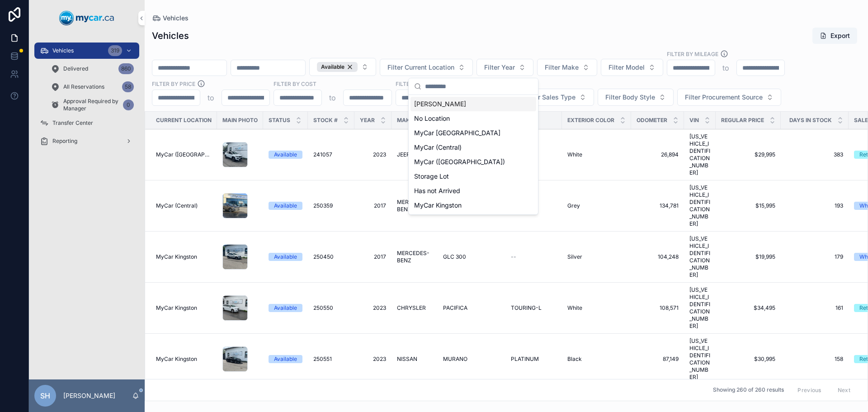 This screenshot has width=868, height=412. I want to click on span: Reporting, so click(64, 141).